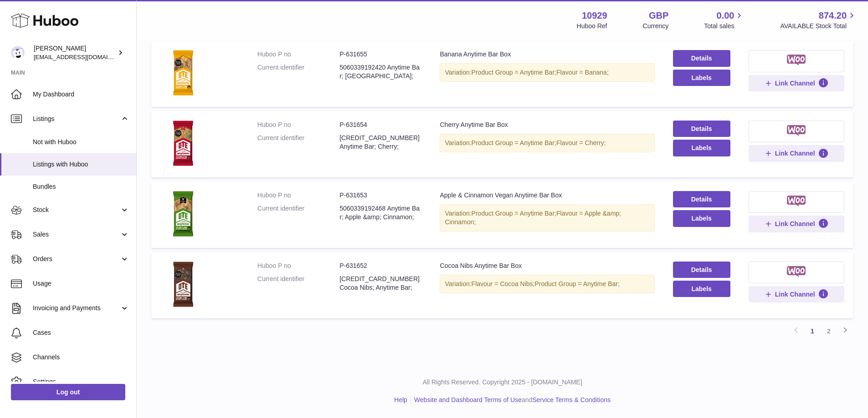 This screenshot has height=418, width=868. I want to click on a: 874.20 AVAILABLE Stock Total, so click(818, 20).